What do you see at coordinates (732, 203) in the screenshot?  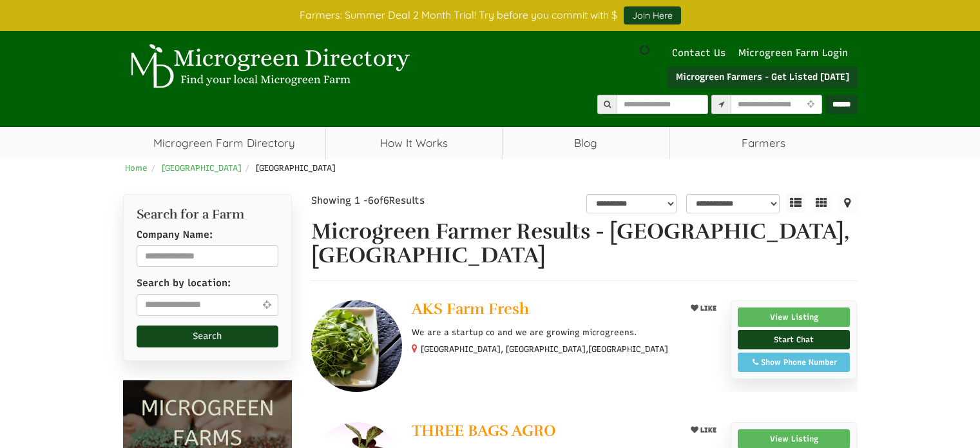 I see `select: sortbox-1` at bounding box center [732, 203].